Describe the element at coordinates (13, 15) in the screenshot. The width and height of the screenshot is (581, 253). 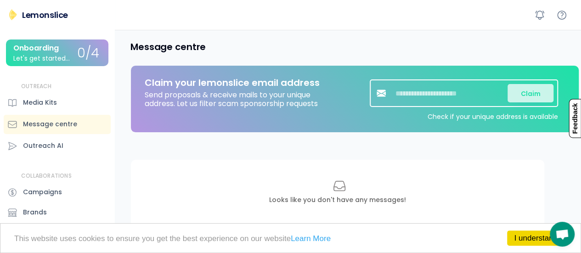
I see `img: Lemonslice` at that location.